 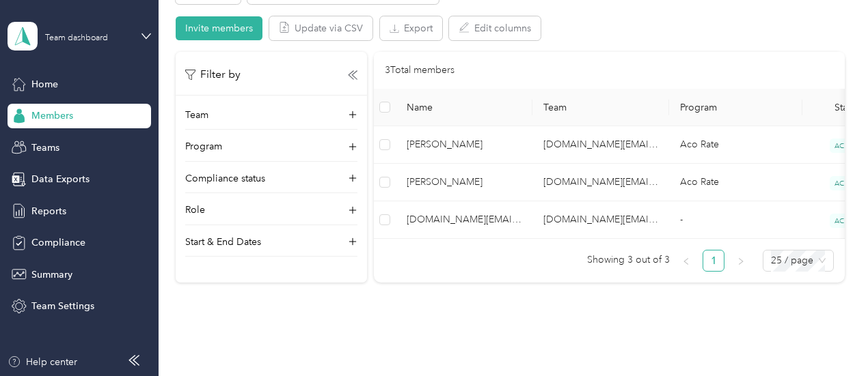 What do you see at coordinates (77, 38) in the screenshot?
I see `div: Team dashboard` at bounding box center [77, 38].